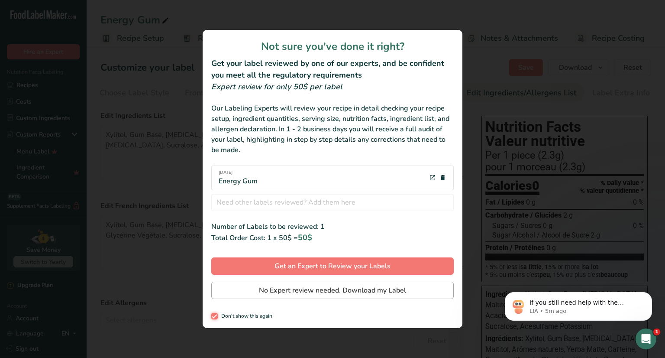 The width and height of the screenshot is (665, 358). Describe the element at coordinates (332, 202) in the screenshot. I see `input: Need other labels reviewed? Add them here` at that location.